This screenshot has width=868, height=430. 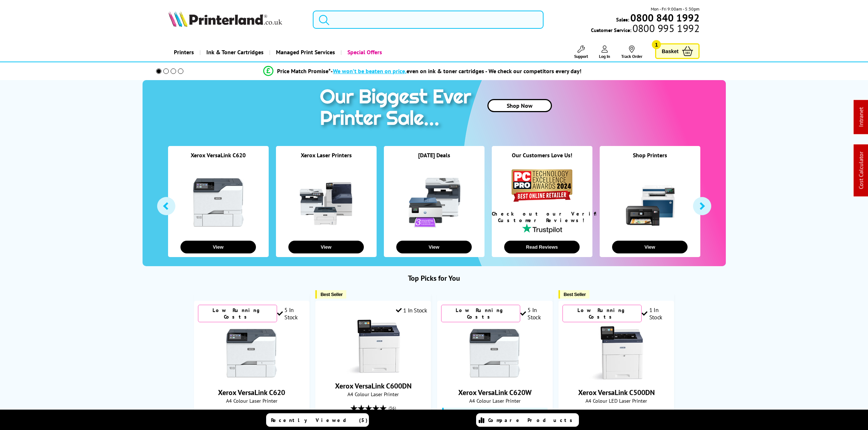 What do you see at coordinates (617, 353) in the screenshot?
I see `img: Xerox VersaLink C500DN` at bounding box center [617, 353].